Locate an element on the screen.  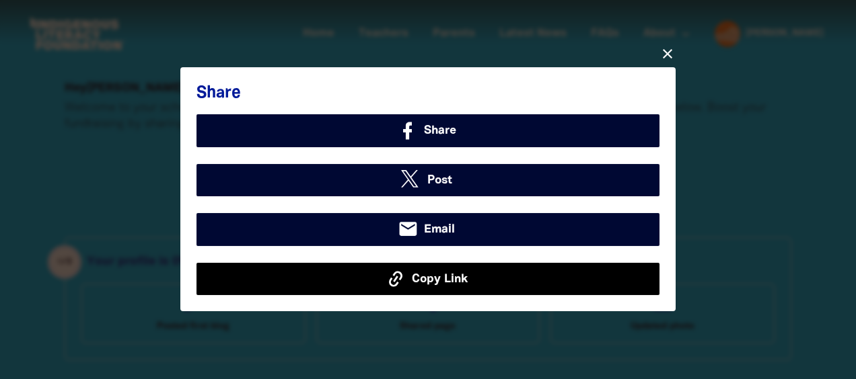
i: email is located at coordinates (408, 229).